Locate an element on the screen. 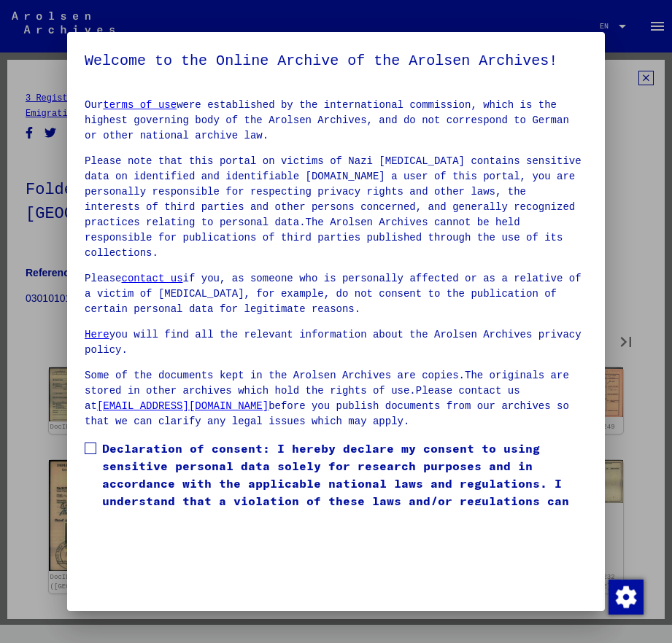  span: Declaration of consent: I hereby declare my consent to using sensitive personal data solely for r... is located at coordinates (344, 483).